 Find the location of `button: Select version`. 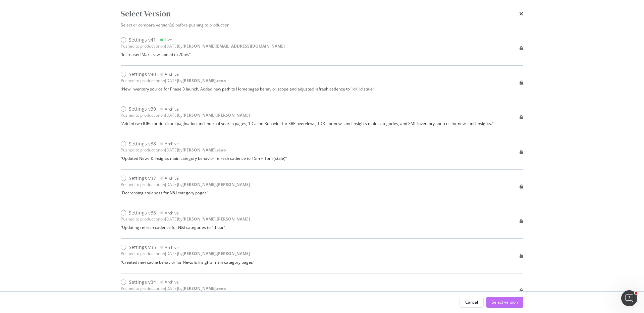

button: Select version is located at coordinates (505, 302).